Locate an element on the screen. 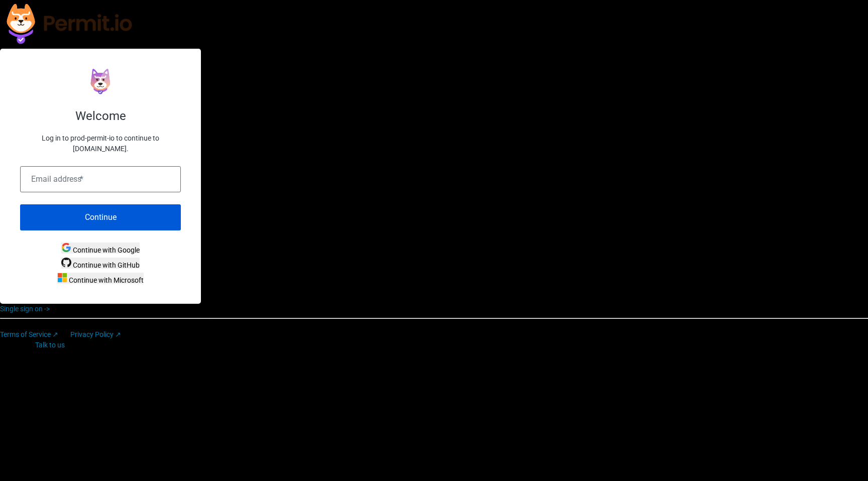 The height and width of the screenshot is (481, 868). button: Continue with Google is located at coordinates (101, 249).